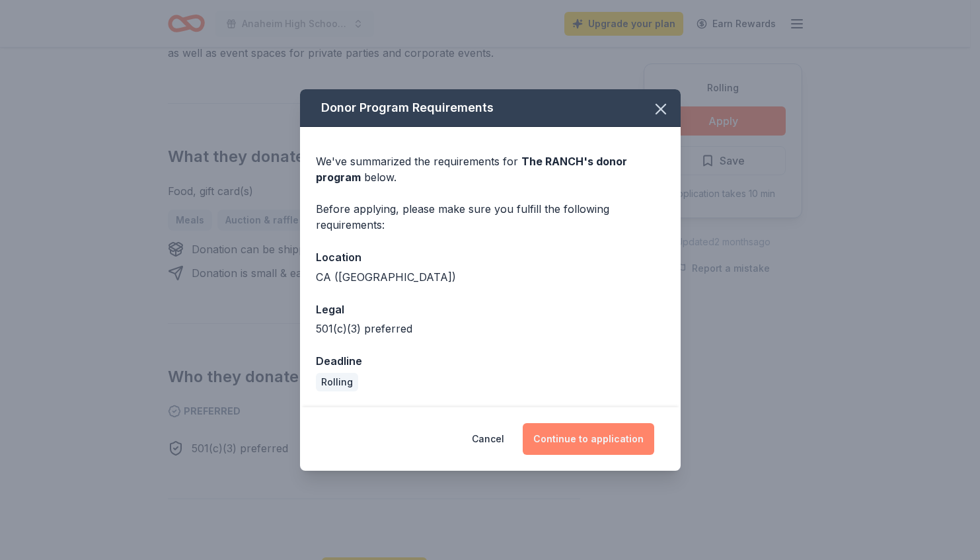 Image resolution: width=980 pixels, height=560 pixels. Describe the element at coordinates (490, 108) in the screenshot. I see `div: Donor Program Requirements` at that location.